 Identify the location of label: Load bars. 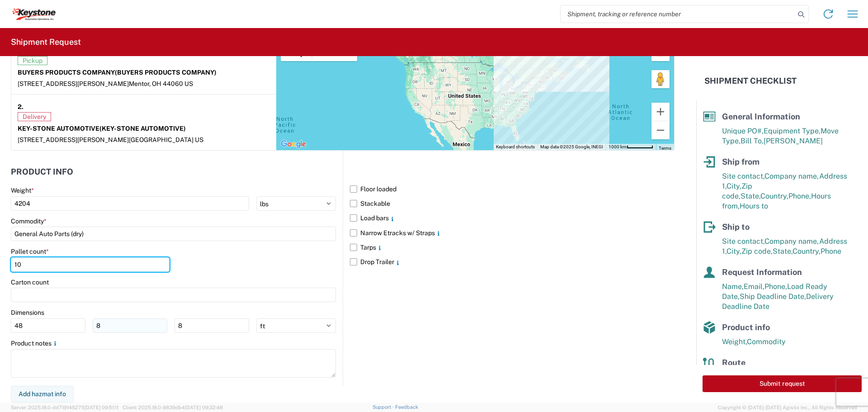
(512, 218).